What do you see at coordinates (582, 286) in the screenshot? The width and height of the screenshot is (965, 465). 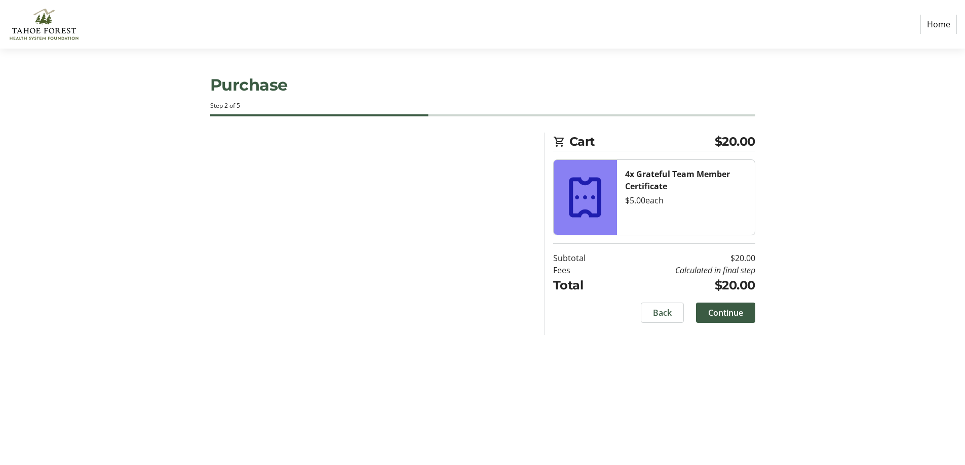 I see `td: Total` at bounding box center [582, 286].